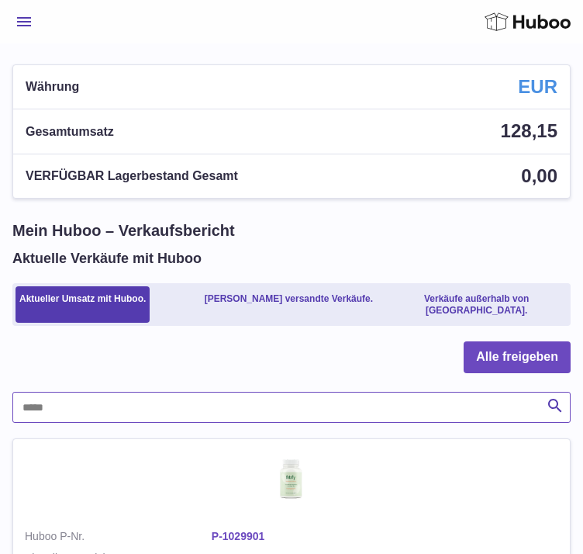 This screenshot has height=554, width=583. What do you see at coordinates (539, 175) in the screenshot?
I see `span: 0,00` at bounding box center [539, 175].